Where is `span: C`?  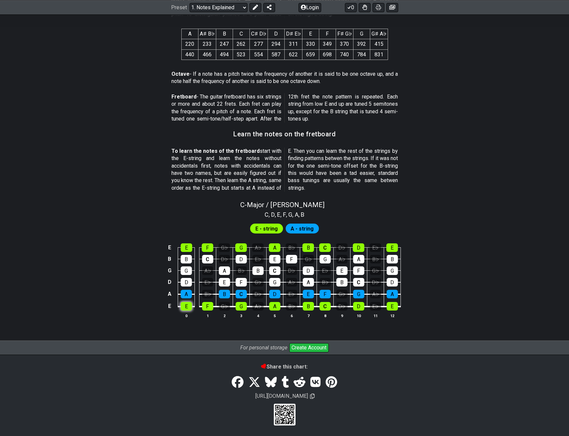
span: C is located at coordinates (267, 214).